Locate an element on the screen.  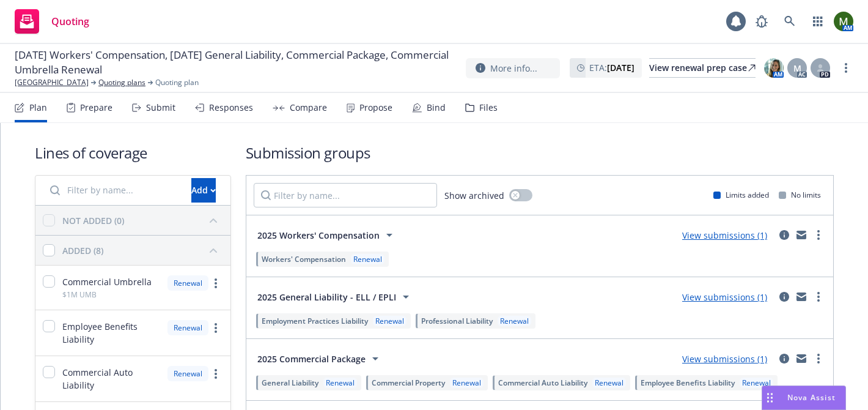
div: Limits added is located at coordinates (741, 194).